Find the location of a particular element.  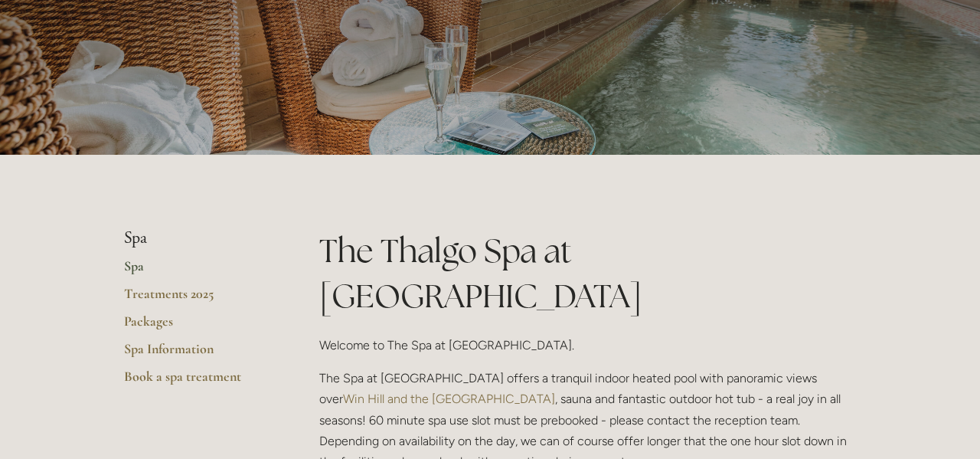

a: Packages is located at coordinates (197, 326).